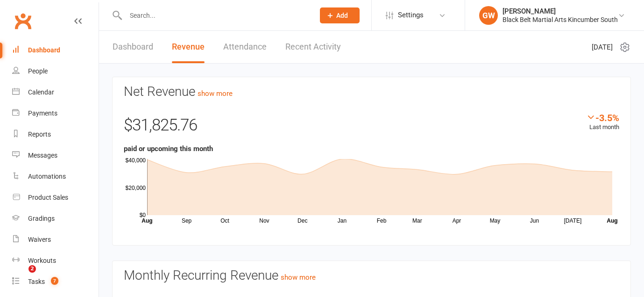  I want to click on div: $31,825.76, so click(371, 128).